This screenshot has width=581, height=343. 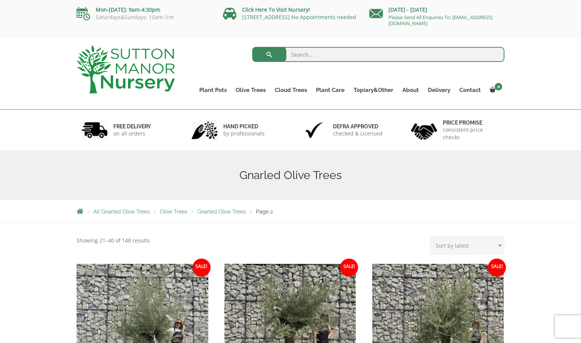 What do you see at coordinates (470, 90) in the screenshot?
I see `a: Contact` at bounding box center [470, 90].